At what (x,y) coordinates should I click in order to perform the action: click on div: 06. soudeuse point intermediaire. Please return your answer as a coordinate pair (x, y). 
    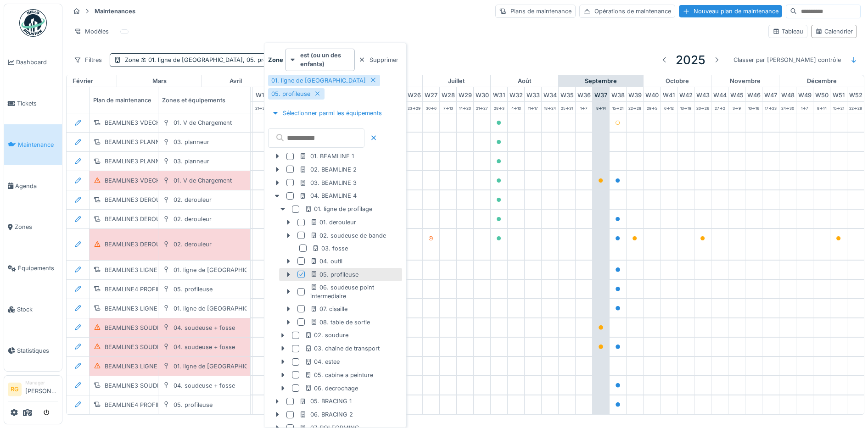
    Looking at the image, I should click on (354, 292).